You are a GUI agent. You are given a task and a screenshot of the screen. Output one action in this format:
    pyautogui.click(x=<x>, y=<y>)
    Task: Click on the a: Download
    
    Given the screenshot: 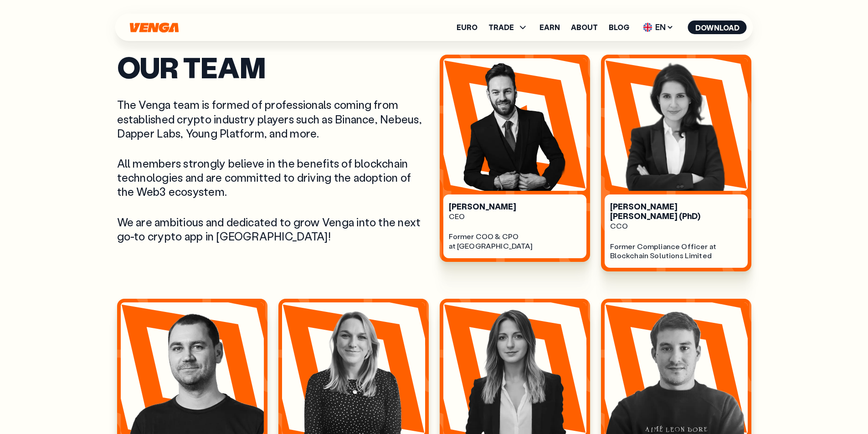 What is the action you would take?
    pyautogui.click(x=717, y=27)
    